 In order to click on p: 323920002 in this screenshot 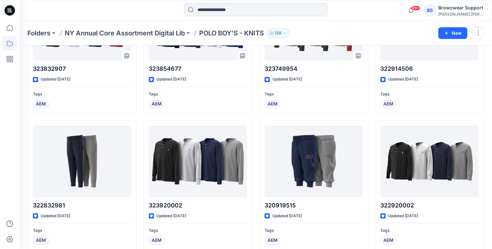, I will do `click(198, 206)`.